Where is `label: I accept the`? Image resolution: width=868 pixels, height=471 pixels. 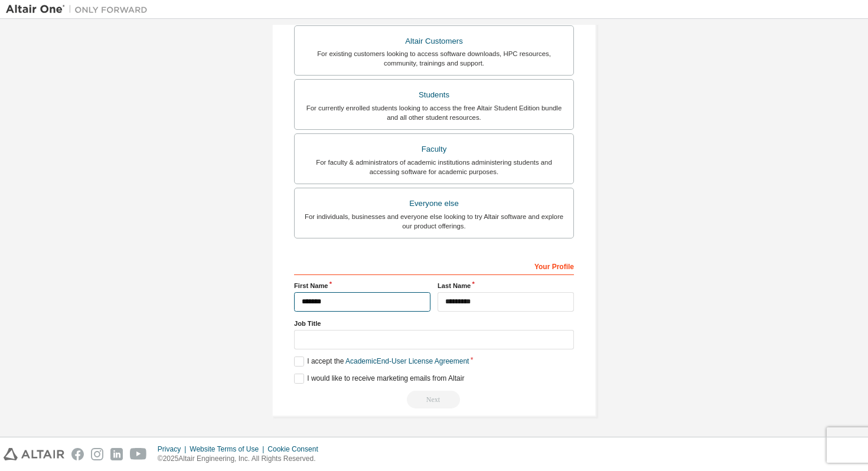 label: I accept the is located at coordinates (382, 361).